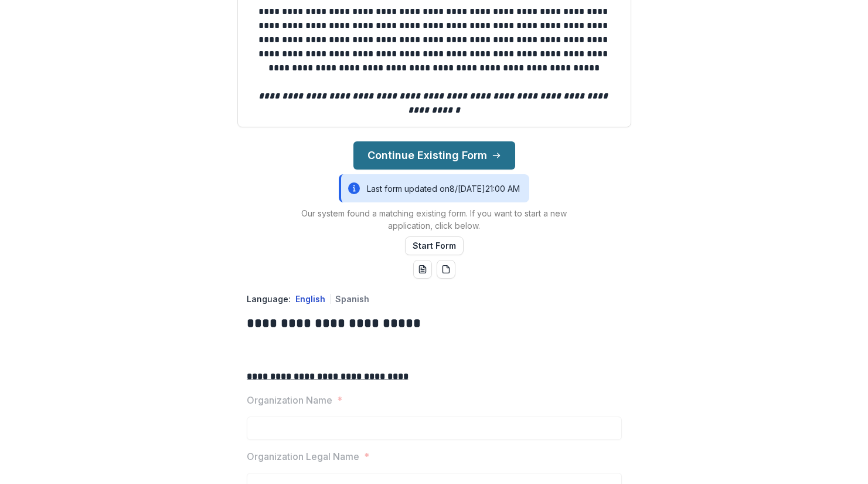  What do you see at coordinates (352, 298) in the screenshot?
I see `button: Spanish` at bounding box center [352, 298].